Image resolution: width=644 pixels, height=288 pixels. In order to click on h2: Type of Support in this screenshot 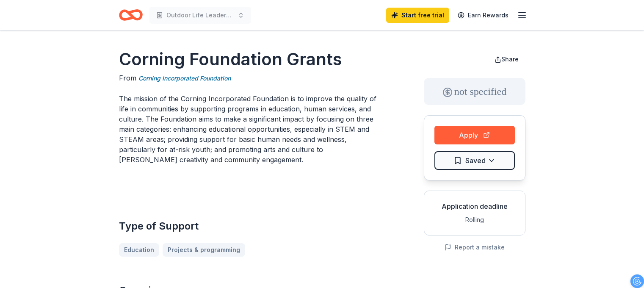, I will do `click(251, 226)`.